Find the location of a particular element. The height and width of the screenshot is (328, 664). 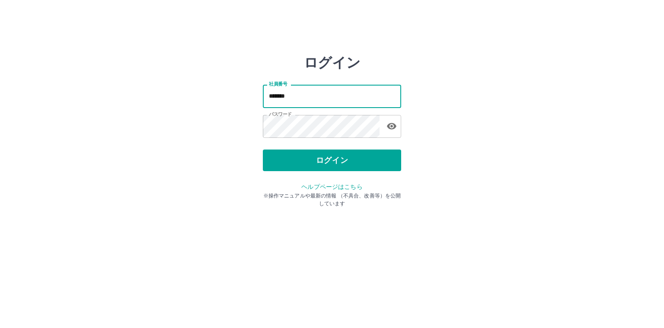

p: ※操作マニュアルや最新の情報 （不具合、改善等）を公開しています is located at coordinates (332, 200).